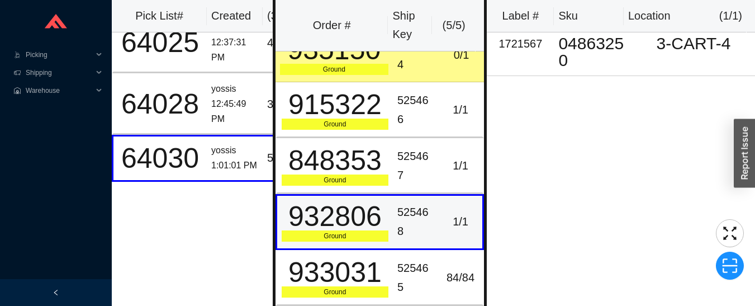 This screenshot has width=755, height=306. What do you see at coordinates (235, 50) in the screenshot?
I see `div: 12:37:31 PM` at bounding box center [235, 50].